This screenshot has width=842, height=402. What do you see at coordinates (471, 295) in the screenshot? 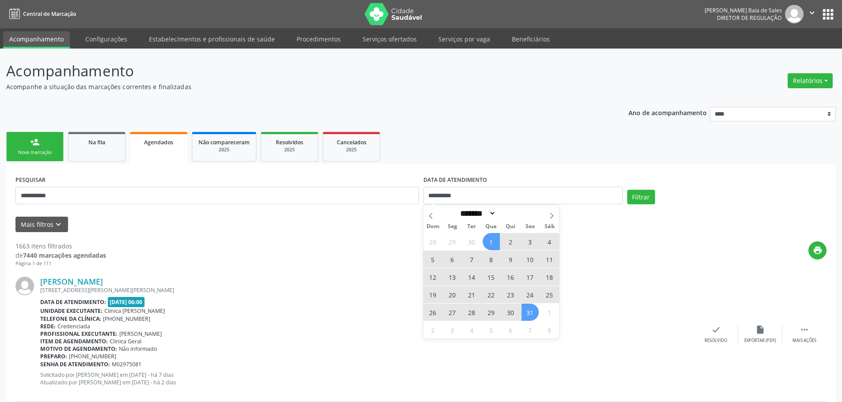
I see `span: Outubro 21, 2025` at bounding box center [471, 295].